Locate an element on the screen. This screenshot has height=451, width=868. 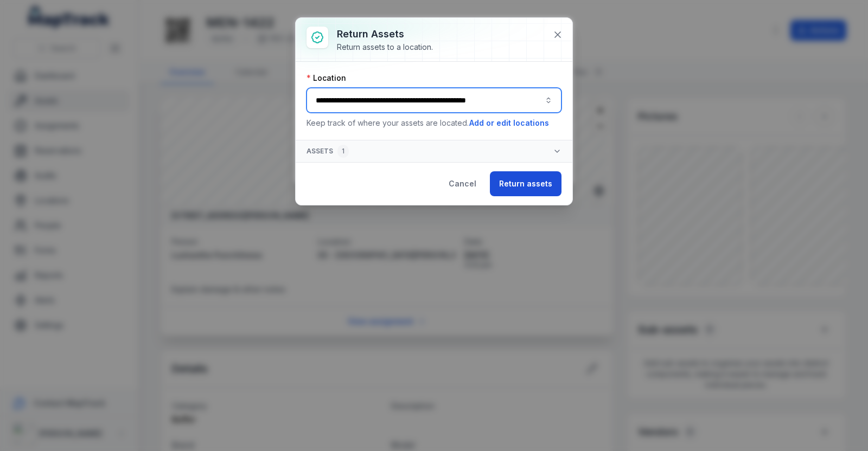
button: Return assets is located at coordinates (525, 184).